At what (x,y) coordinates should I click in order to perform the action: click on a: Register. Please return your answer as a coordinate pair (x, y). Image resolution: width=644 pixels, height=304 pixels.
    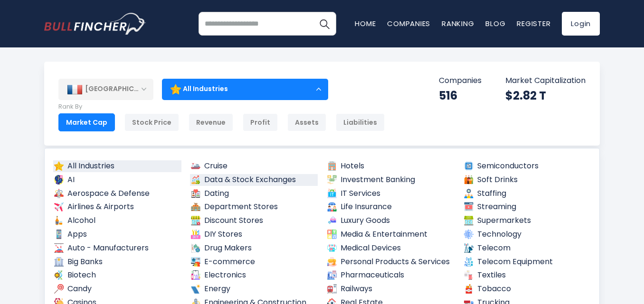
    Looking at the image, I should click on (534, 23).